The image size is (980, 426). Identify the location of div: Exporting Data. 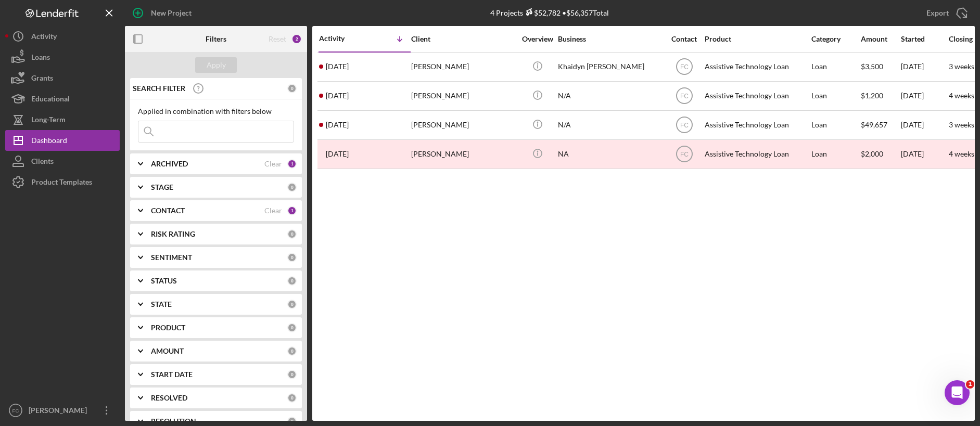
(104, 237).